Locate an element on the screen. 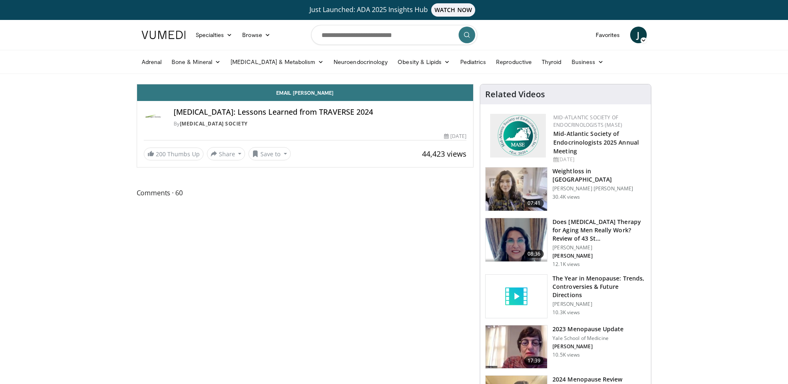 The height and width of the screenshot is (384, 788). img: video_placeholder_short.svg is located at coordinates (516, 296).